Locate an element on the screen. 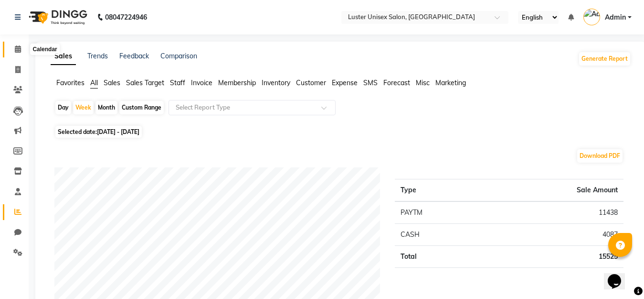 This screenshot has width=644, height=299. span: SMS is located at coordinates (370, 83).